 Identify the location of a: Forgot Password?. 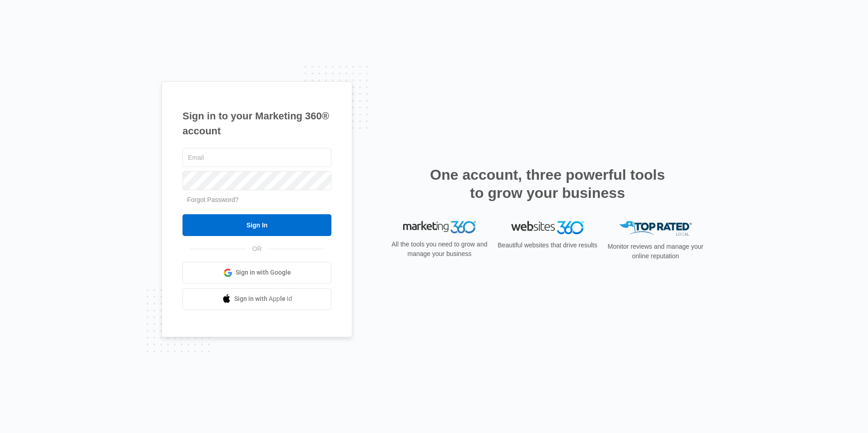
(213, 200).